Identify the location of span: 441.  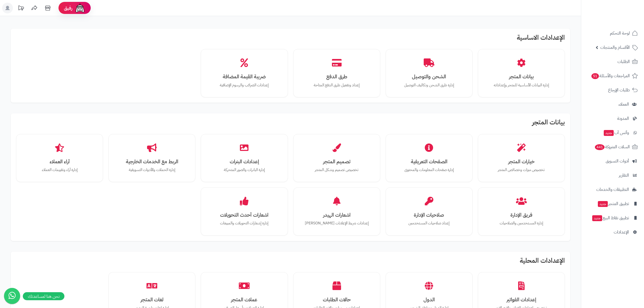
(600, 147).